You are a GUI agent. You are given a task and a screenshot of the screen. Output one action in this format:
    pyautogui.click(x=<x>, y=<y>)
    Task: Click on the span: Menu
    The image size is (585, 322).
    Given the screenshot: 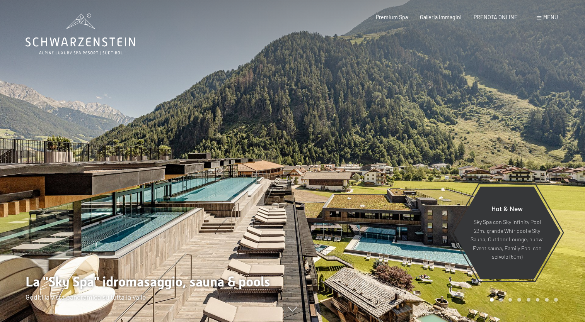 What is the action you would take?
    pyautogui.click(x=550, y=17)
    